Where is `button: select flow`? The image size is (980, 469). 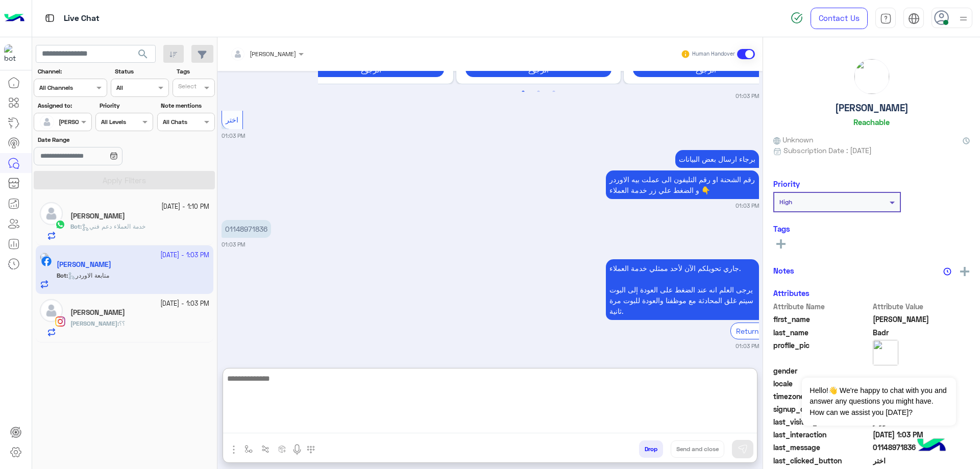 button: select flow is located at coordinates (249, 449).